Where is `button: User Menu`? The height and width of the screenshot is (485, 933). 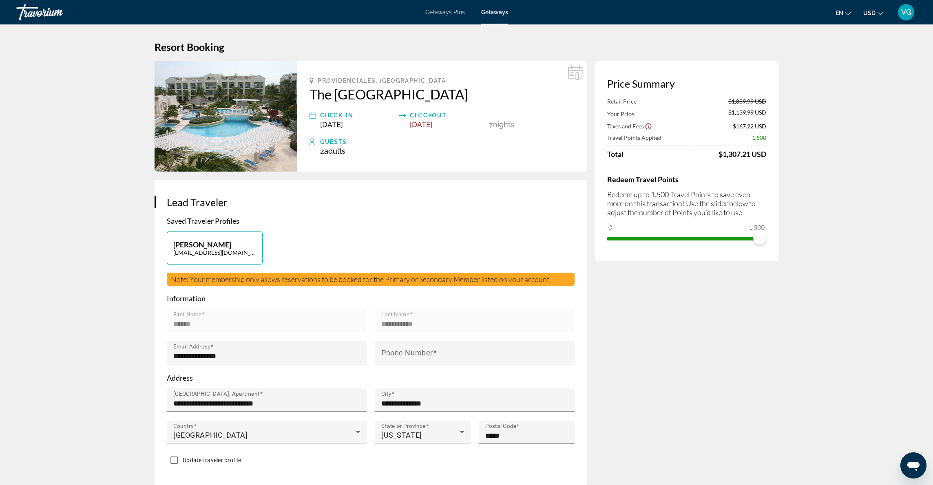
button: User Menu is located at coordinates (906, 12).